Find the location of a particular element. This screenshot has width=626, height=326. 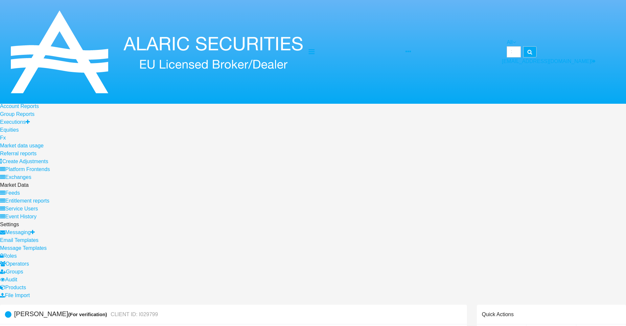

span: Exchanges is located at coordinates (18, 177).